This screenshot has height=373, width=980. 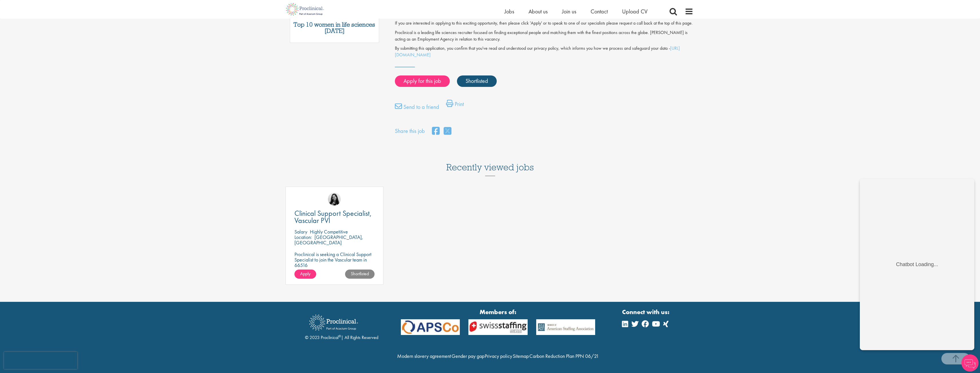 What do you see at coordinates (498, 356) in the screenshot?
I see `a: Privacy policy` at bounding box center [498, 356].